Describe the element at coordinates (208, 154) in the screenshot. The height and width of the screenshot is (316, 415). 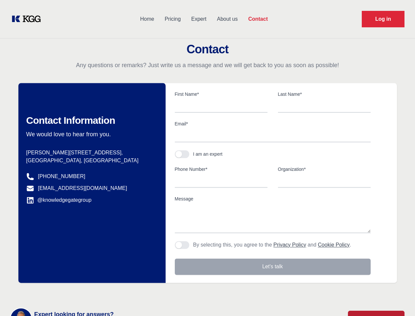
I see `div: I am an expert` at that location.